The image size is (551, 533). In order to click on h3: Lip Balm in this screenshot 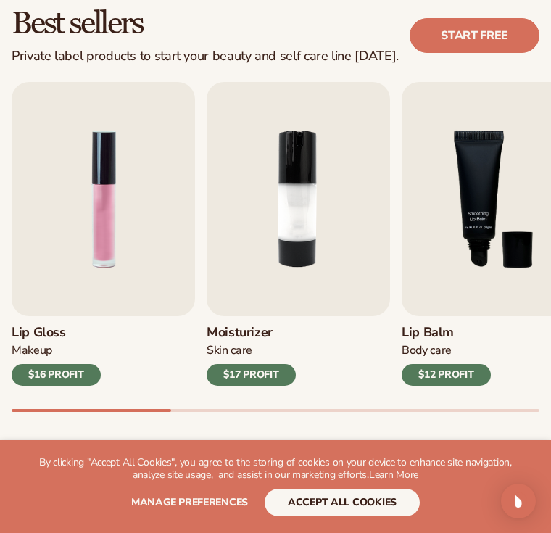, I will do `click(446, 333)`.